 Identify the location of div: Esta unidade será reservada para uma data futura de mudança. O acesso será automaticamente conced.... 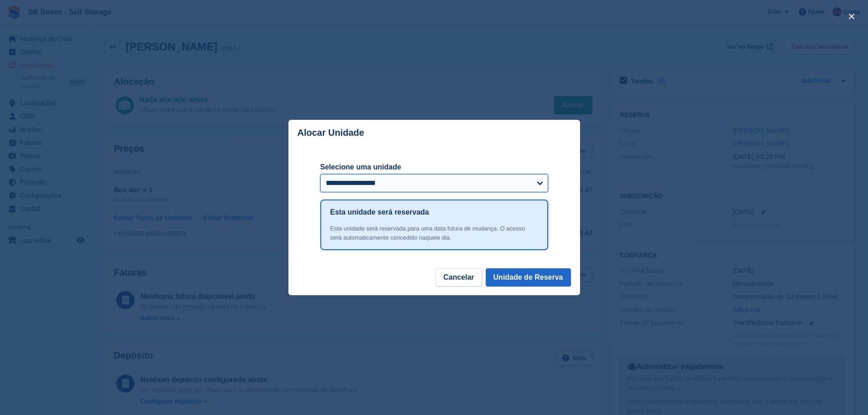
(434, 233).